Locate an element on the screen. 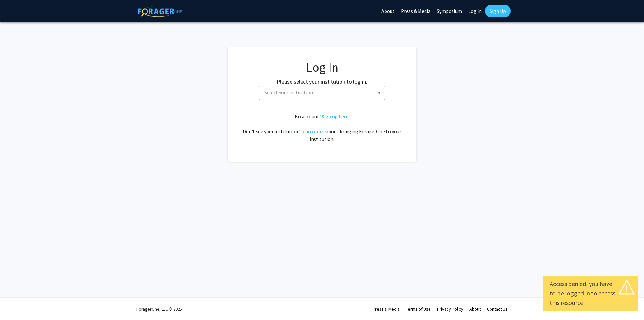 The height and width of the screenshot is (320, 644). img: ForagerOne Logo is located at coordinates (160, 11).